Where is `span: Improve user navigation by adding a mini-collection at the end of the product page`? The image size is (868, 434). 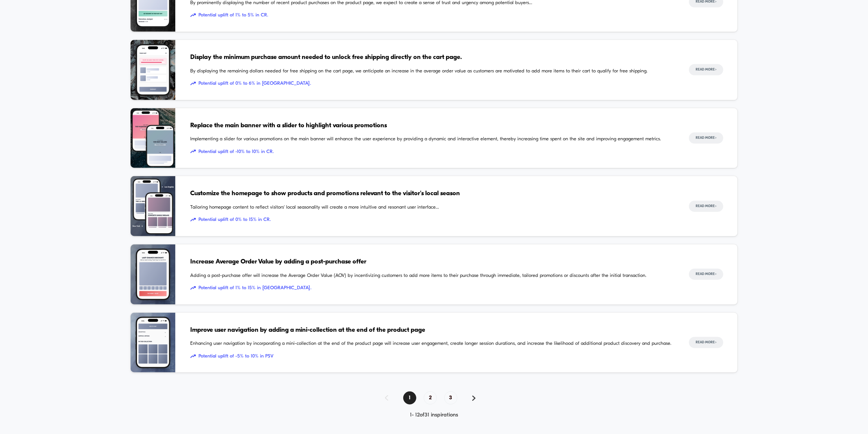 span: Improve user navigation by adding a mini-collection at the end of the product page is located at coordinates (432, 331).